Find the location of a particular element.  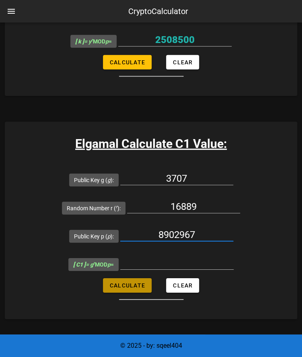

i: g is located at coordinates (109, 180).